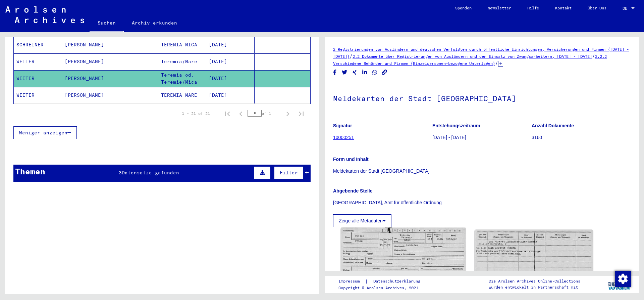  What do you see at coordinates (227, 113) in the screenshot?
I see `button: First page` at bounding box center [227, 113].